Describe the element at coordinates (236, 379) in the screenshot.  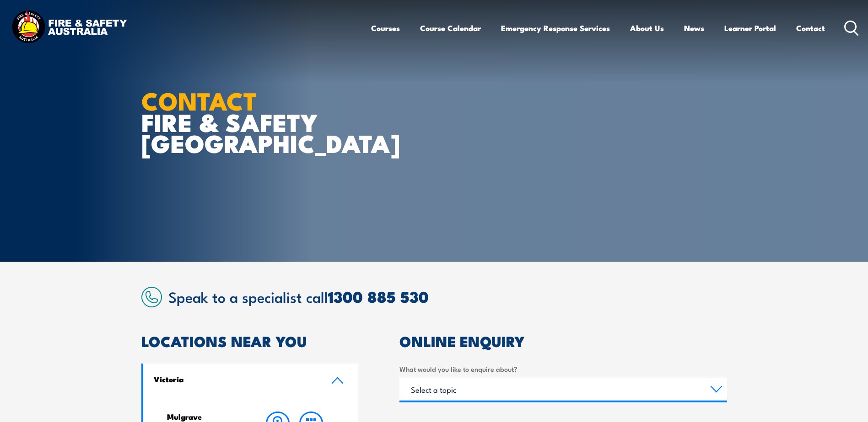
I see `h4: Victoria` at that location.